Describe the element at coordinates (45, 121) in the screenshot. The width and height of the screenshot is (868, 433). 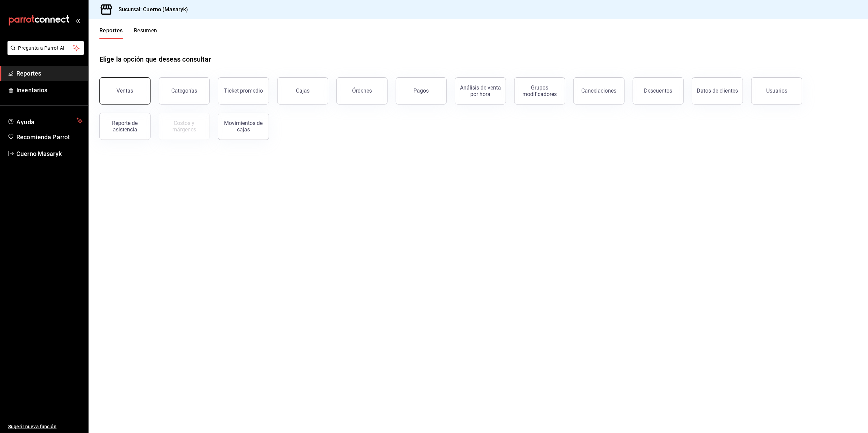
I see `span: Ayuda` at that location.